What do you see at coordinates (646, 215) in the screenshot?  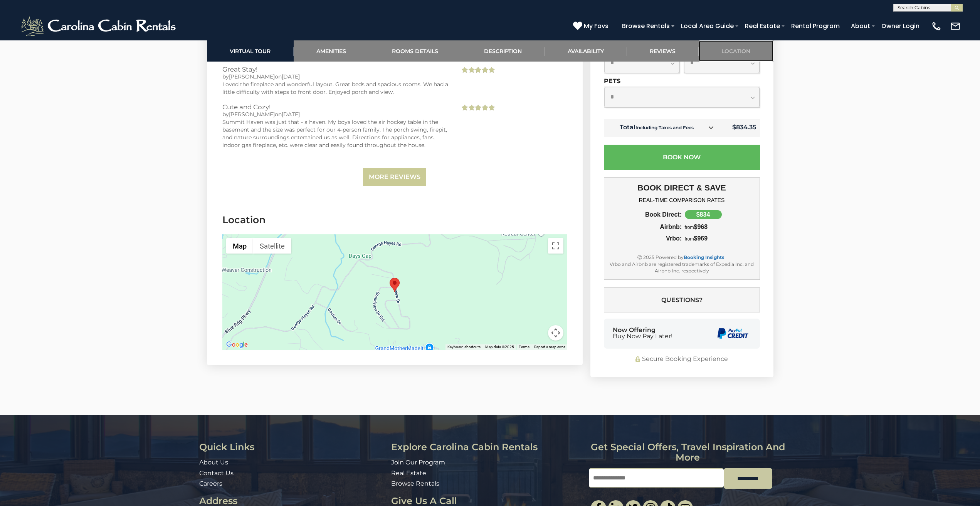 I see `div: Book Direct:` at bounding box center [646, 215].